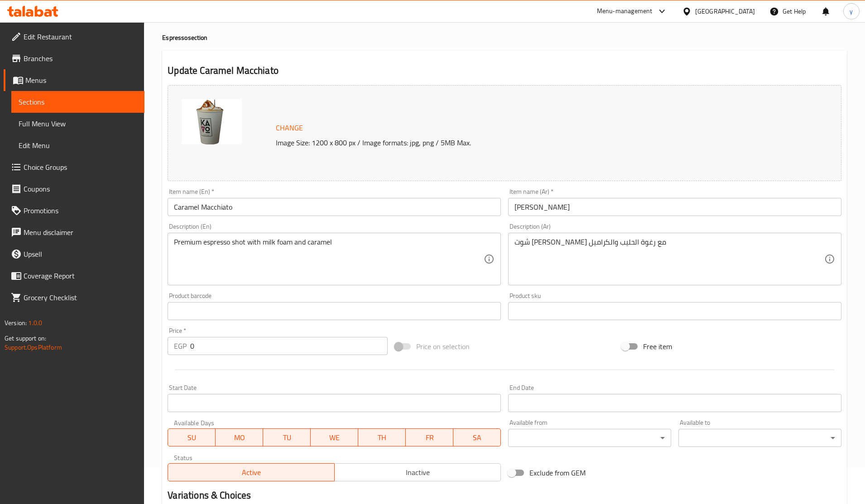  I want to click on button: Change, so click(289, 128).